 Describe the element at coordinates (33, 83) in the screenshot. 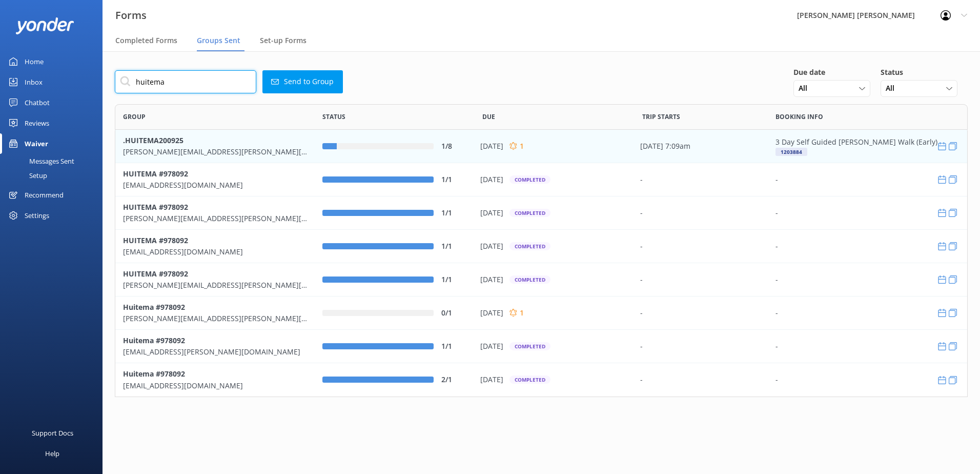

I see `div: Inbox` at that location.